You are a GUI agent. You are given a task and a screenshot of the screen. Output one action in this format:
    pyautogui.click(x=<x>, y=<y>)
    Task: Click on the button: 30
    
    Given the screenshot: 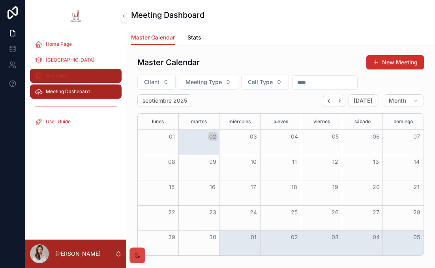 What is the action you would take?
    pyautogui.click(x=213, y=237)
    